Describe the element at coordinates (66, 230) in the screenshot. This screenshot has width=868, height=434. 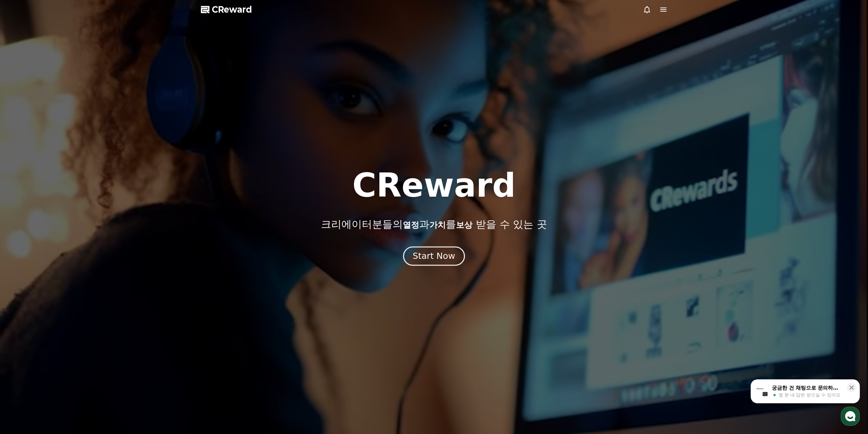
I see `span: 대화` at that location.